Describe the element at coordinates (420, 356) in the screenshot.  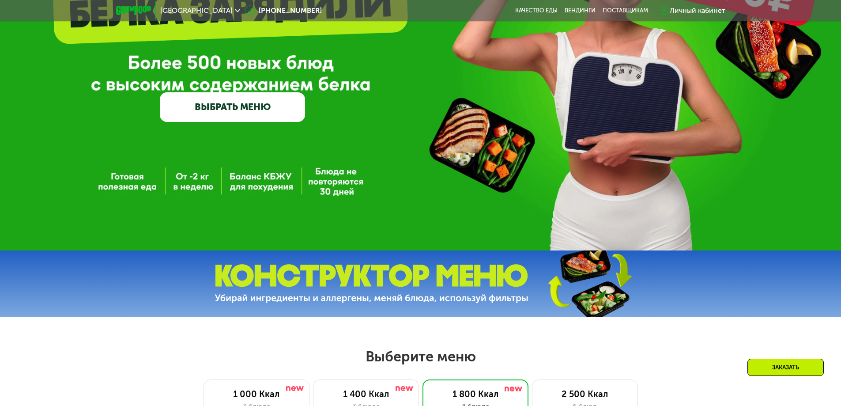
I see `h2: Выберите меню` at that location.